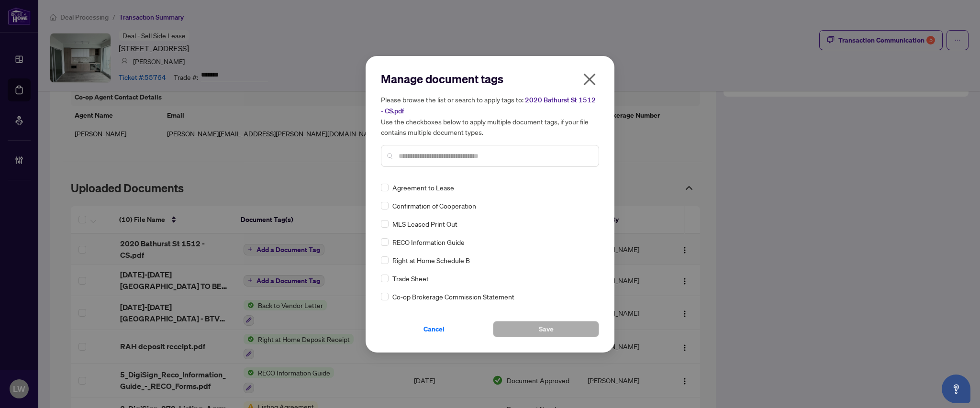  I want to click on button: Cancel, so click(434, 330).